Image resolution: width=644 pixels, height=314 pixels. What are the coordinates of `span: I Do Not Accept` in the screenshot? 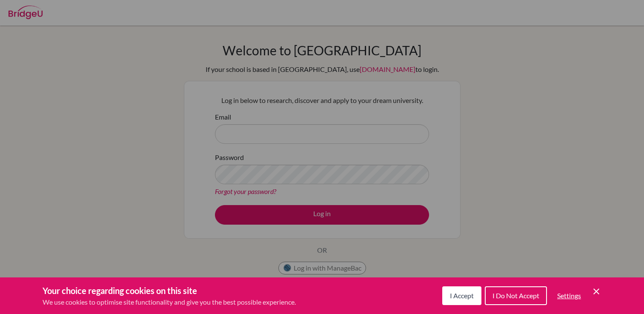 It's located at (516, 295).